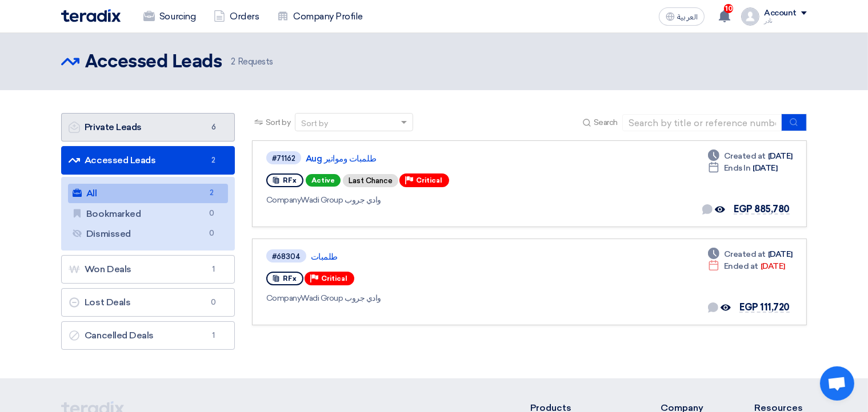 The image size is (868, 412). What do you see at coordinates (370, 181) in the screenshot?
I see `div: Last Chance` at bounding box center [370, 181].